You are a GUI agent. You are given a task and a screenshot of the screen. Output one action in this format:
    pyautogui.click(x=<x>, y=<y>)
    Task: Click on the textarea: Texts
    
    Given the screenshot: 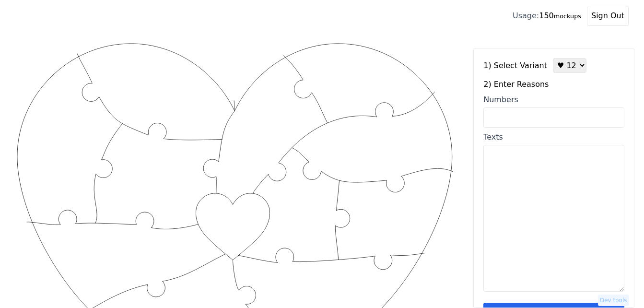 What is the action you would take?
    pyautogui.click(x=554, y=219)
    